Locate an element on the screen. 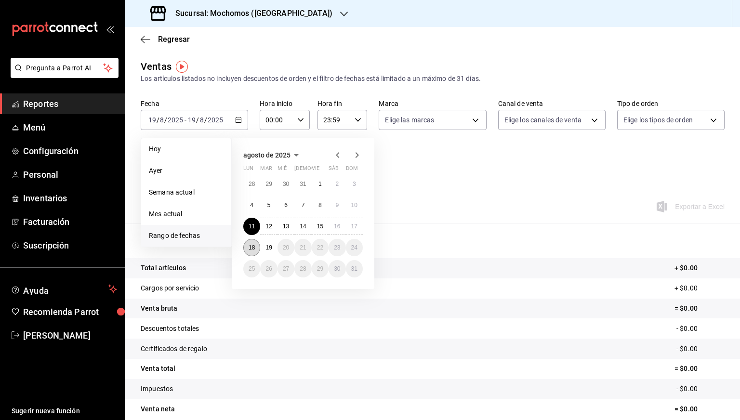  button: 5 de agosto de 2025 is located at coordinates (268, 205).